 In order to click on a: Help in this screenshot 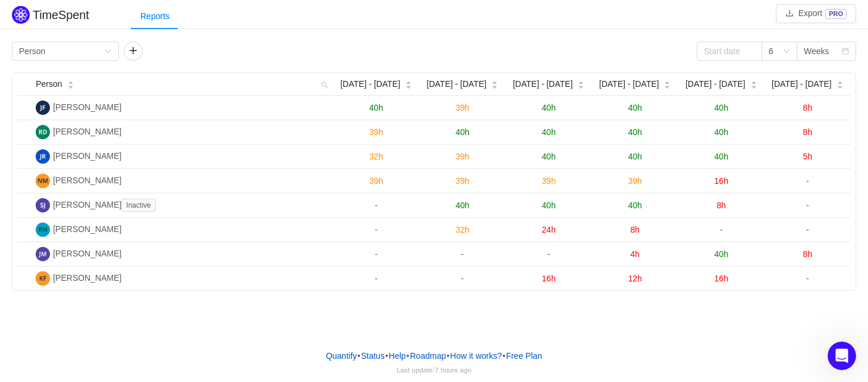, I will do `click(397, 356)`.